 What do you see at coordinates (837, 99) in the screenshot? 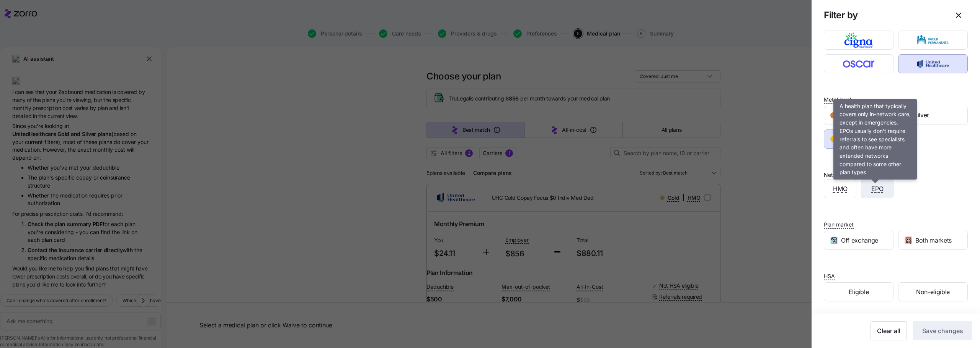
I see `span: Metal level` at bounding box center [837, 99].